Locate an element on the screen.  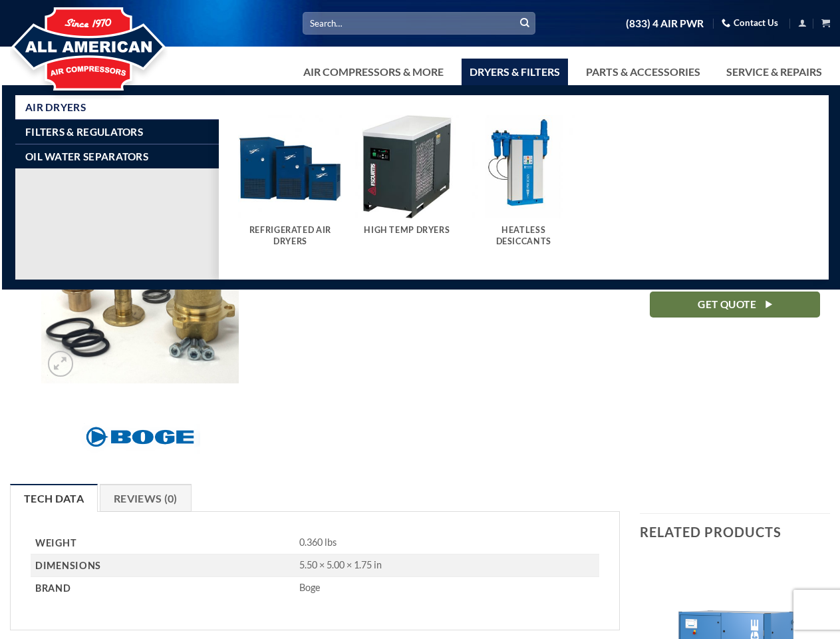
td: 5.50 × 5.00 × 1.75 in is located at coordinates (447, 566).